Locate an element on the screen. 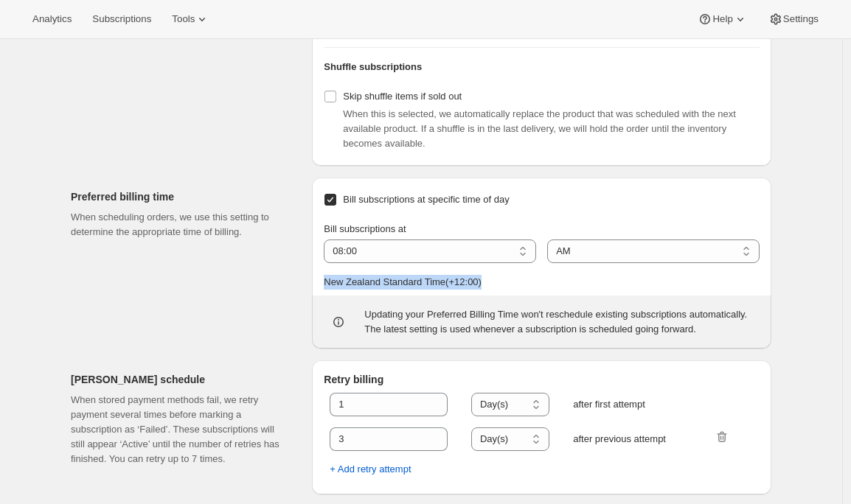 The image size is (851, 504). h2: Preferred billing time is located at coordinates (179, 197).